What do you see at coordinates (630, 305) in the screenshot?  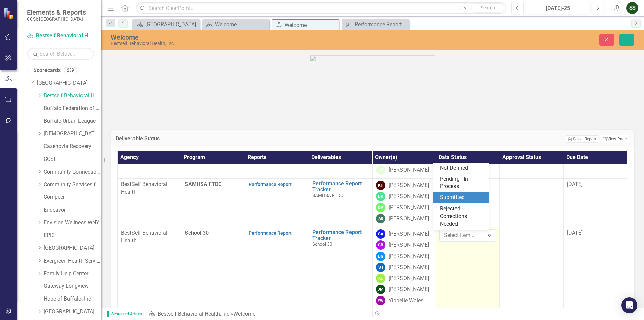 I see `div: Open Intercom Messenger` at bounding box center [630, 305].